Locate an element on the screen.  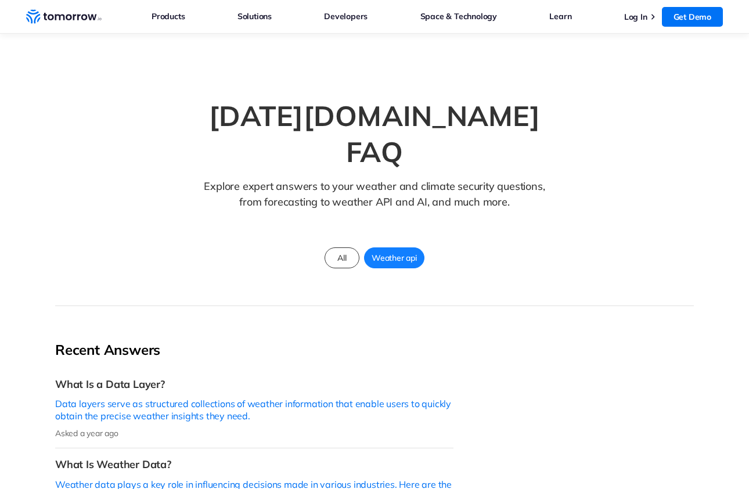
a: Space & Technology is located at coordinates (458, 16).